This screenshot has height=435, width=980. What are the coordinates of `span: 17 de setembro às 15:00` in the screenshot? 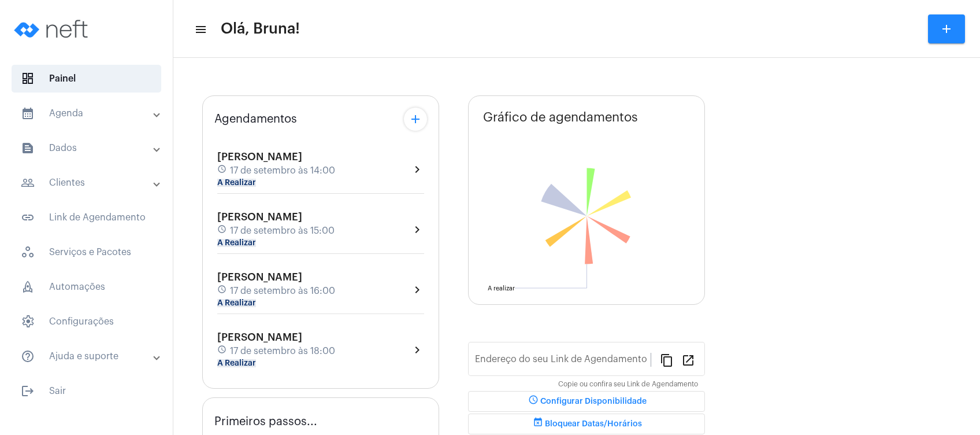 It's located at (282, 231).